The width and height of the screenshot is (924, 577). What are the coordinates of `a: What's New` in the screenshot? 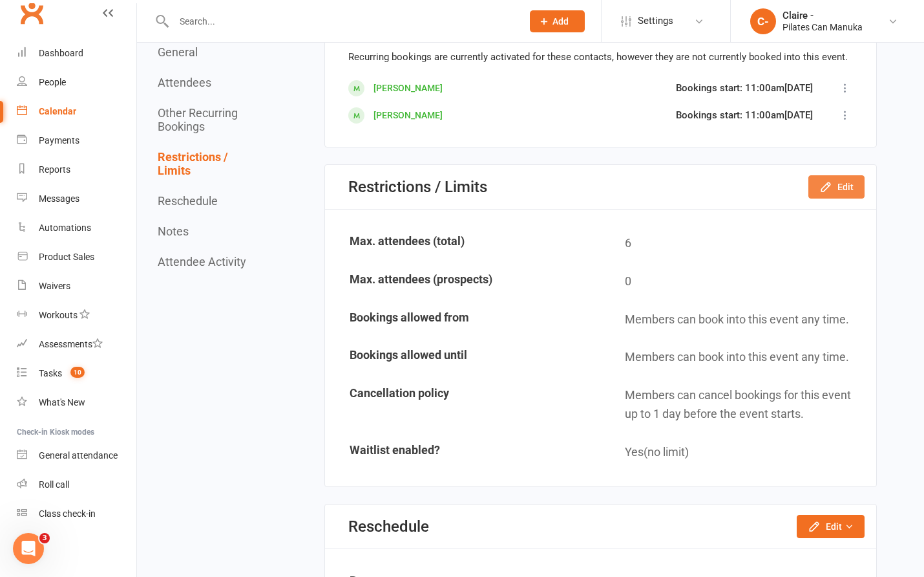 It's located at (76, 402).